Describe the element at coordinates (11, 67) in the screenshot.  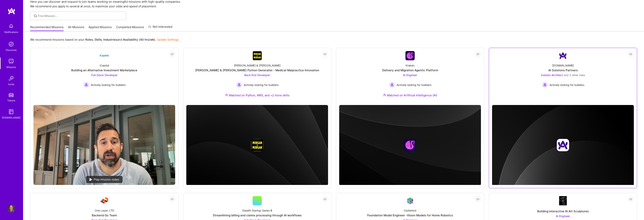
I see `div: Missions` at that location.